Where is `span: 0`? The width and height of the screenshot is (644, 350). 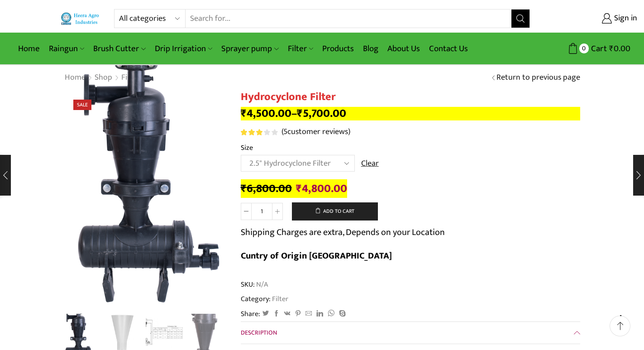 span: 0 is located at coordinates (584, 48).